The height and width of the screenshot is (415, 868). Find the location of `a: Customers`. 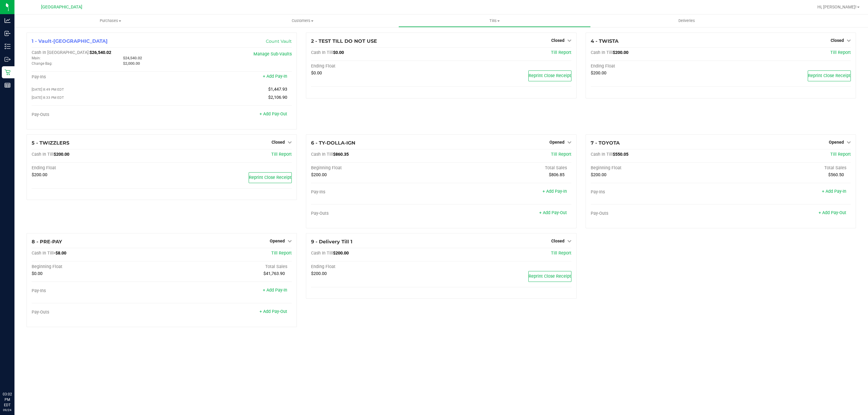

a: Customers is located at coordinates (302, 21).